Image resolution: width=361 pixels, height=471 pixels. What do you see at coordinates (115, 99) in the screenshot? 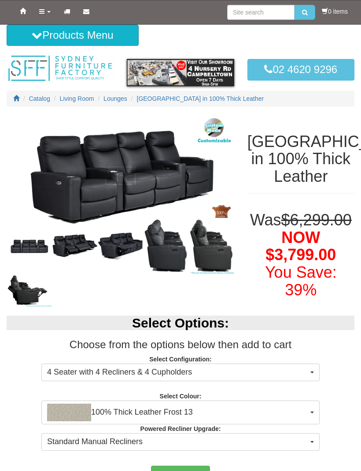
I see `span: Lounges` at bounding box center [115, 99].